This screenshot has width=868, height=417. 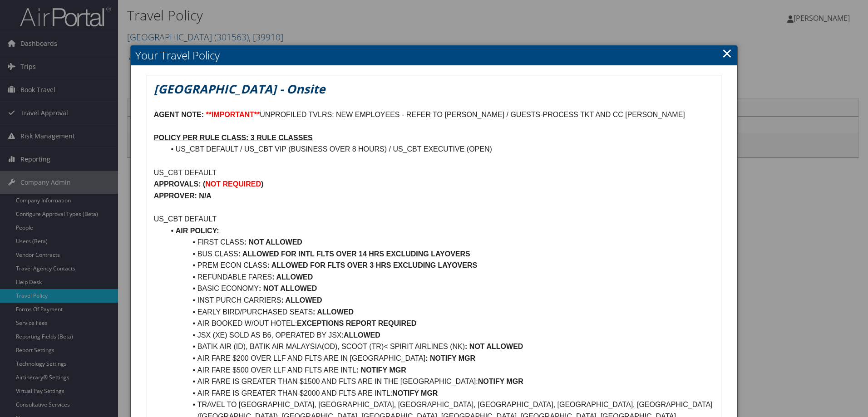 What do you see at coordinates (439, 243) in the screenshot?
I see `li: FIRST CLASS` at bounding box center [439, 243].